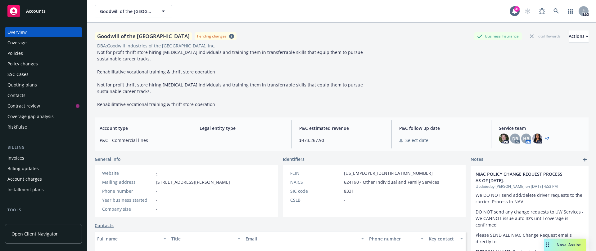 The image size is (596, 251). Describe the element at coordinates (341, 140) in the screenshot. I see `span: $473,267.90` at that location.